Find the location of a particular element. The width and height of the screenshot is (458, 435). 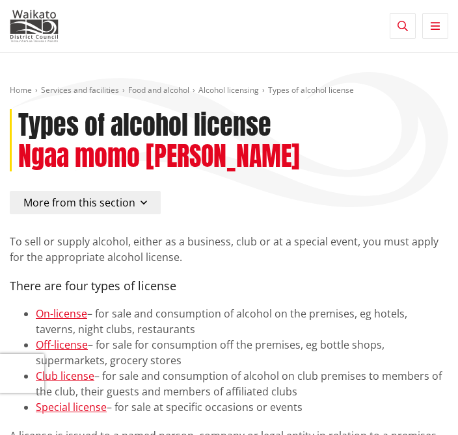

button: More from this section is located at coordinates (85, 203).